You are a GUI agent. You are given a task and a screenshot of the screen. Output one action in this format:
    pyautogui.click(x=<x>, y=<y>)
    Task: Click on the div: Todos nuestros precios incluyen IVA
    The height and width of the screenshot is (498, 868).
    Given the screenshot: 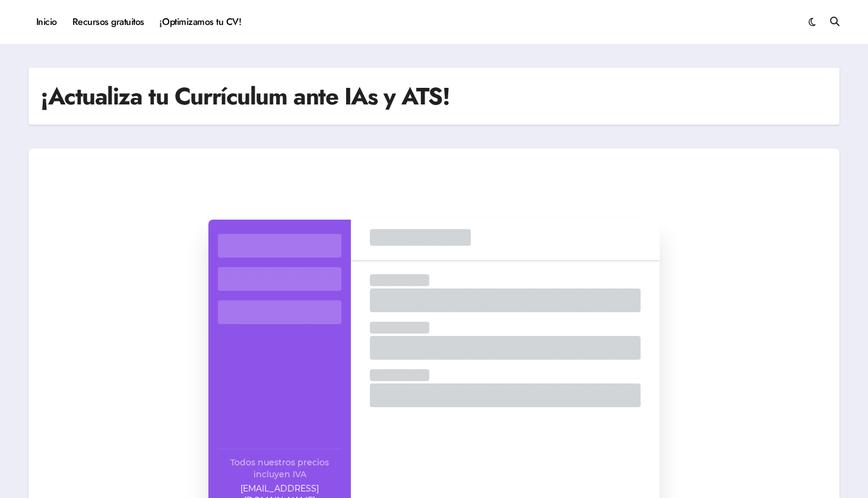 What is the action you would take?
    pyautogui.click(x=279, y=468)
    